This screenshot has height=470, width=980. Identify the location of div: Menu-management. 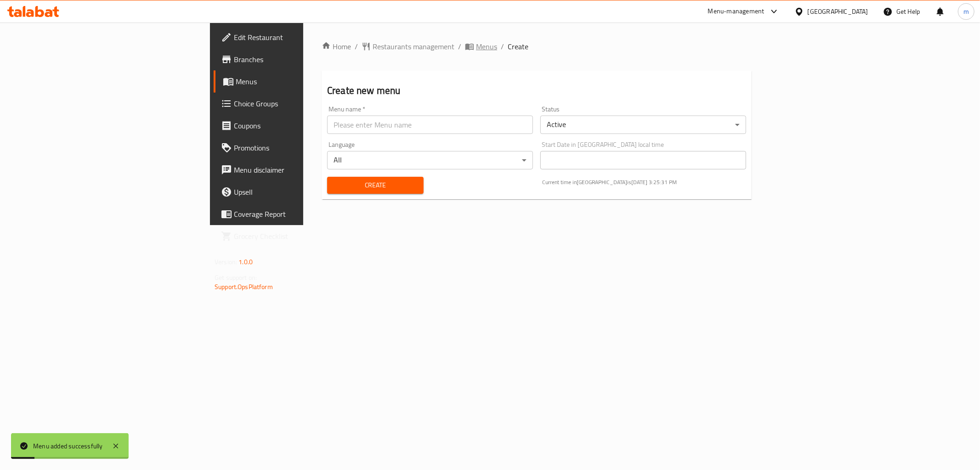
(736, 12).